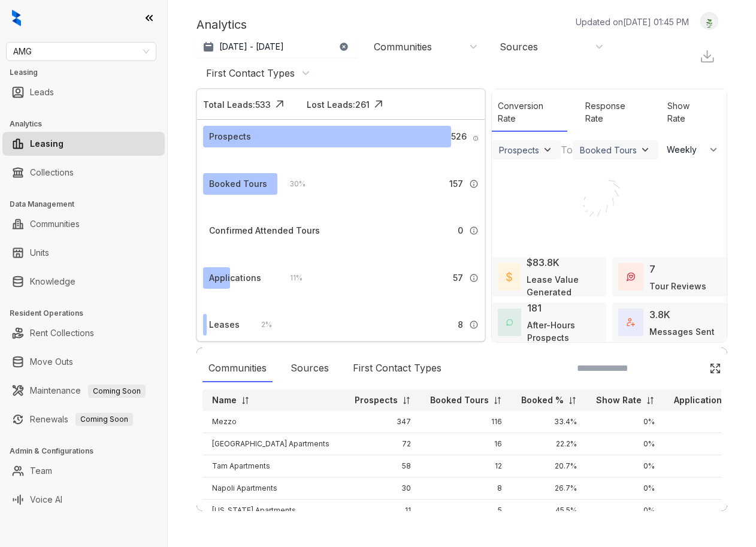 This screenshot has width=756, height=547. Describe the element at coordinates (40, 471) in the screenshot. I see `a: Team` at that location.